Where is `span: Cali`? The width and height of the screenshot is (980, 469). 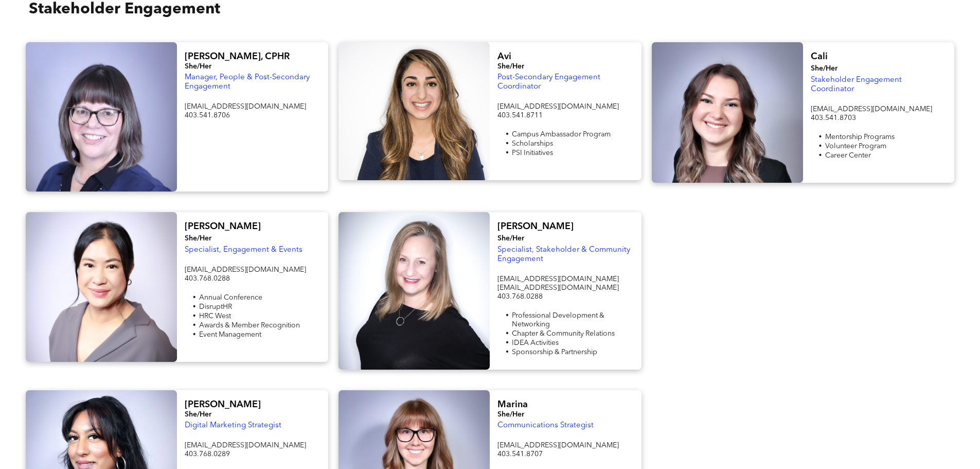 span: Cali is located at coordinates (819, 56).